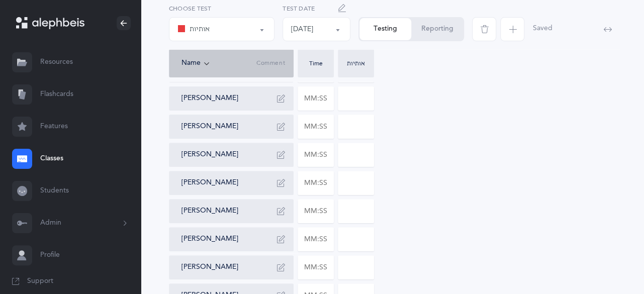  What do you see at coordinates (437, 29) in the screenshot?
I see `button: Reporting` at bounding box center [437, 29].